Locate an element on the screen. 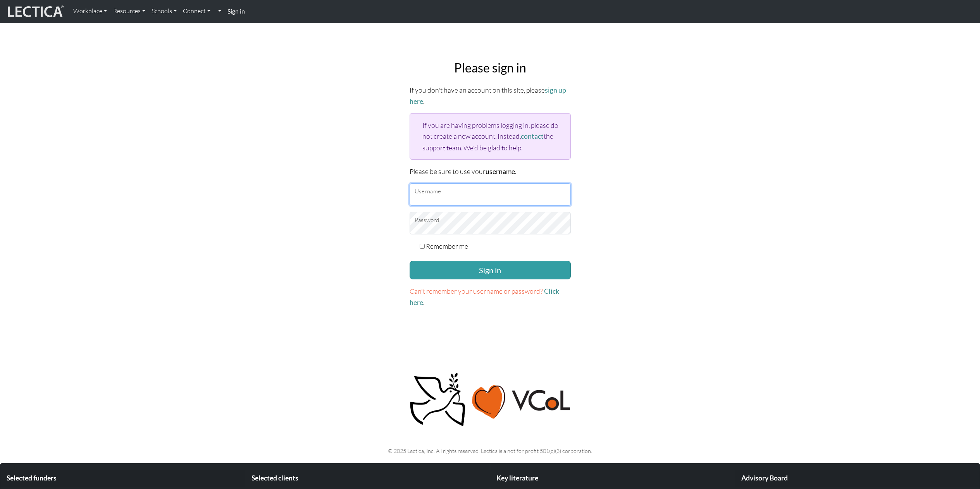 Image resolution: width=980 pixels, height=489 pixels. img: lecticalive is located at coordinates (35, 12).